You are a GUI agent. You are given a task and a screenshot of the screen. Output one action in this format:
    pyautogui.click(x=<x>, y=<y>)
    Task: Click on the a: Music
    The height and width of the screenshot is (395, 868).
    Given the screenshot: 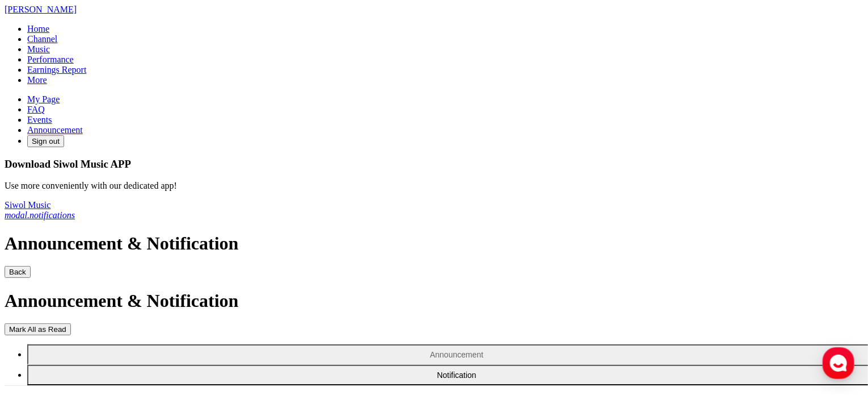 What is the action you would take?
    pyautogui.click(x=38, y=49)
    